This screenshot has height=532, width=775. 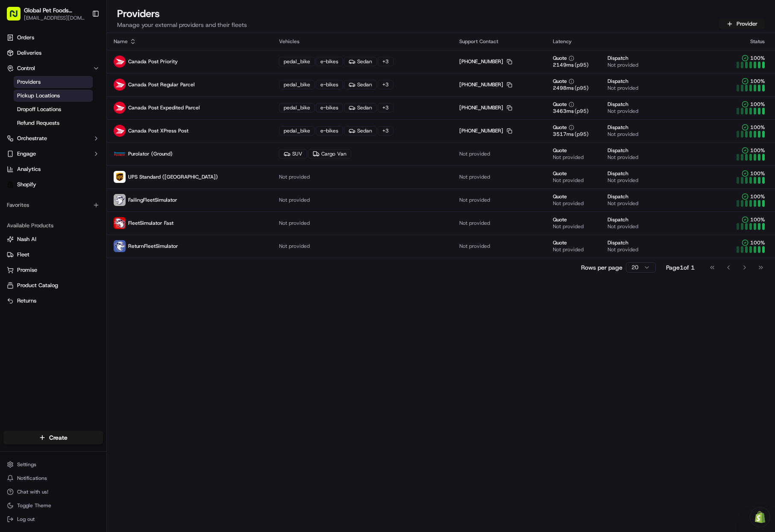 I want to click on span: Canada Post Priority, so click(x=153, y=62).